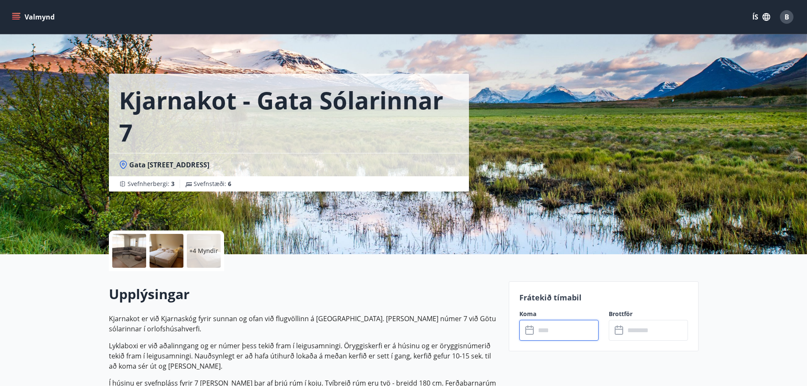  I want to click on button: ÍS, so click(761, 17).